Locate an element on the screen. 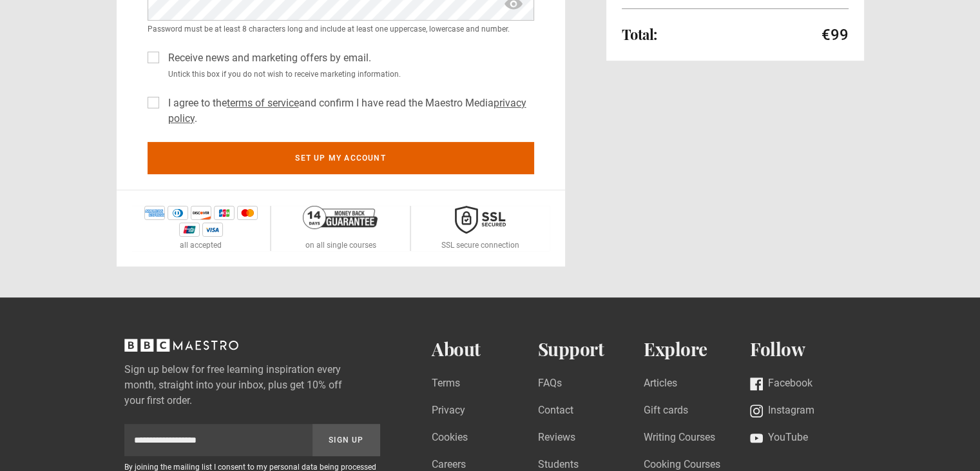 The image size is (980, 471). a: FAQs is located at coordinates (549, 384).